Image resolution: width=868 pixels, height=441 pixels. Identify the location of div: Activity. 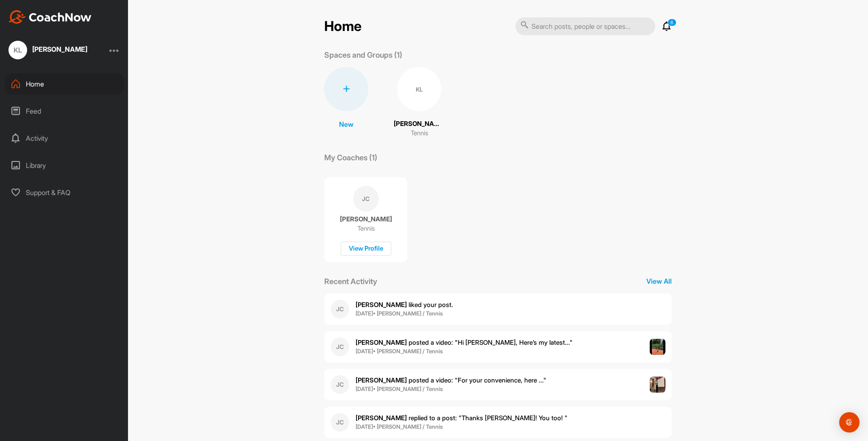
(65, 138).